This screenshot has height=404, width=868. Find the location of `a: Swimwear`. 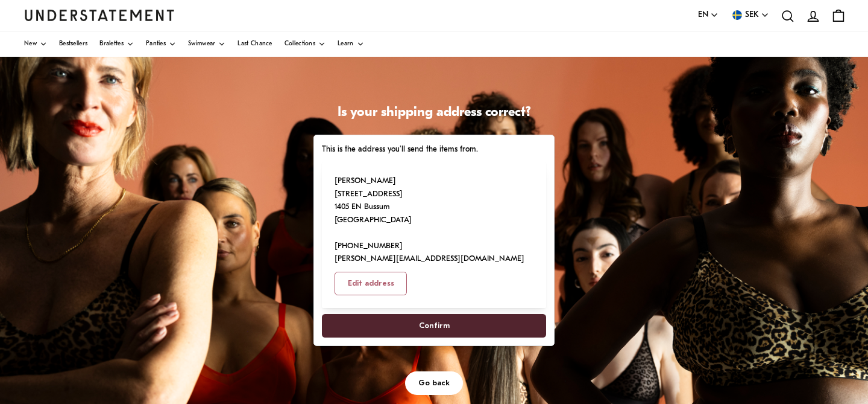

a: Swimwear is located at coordinates (207, 44).